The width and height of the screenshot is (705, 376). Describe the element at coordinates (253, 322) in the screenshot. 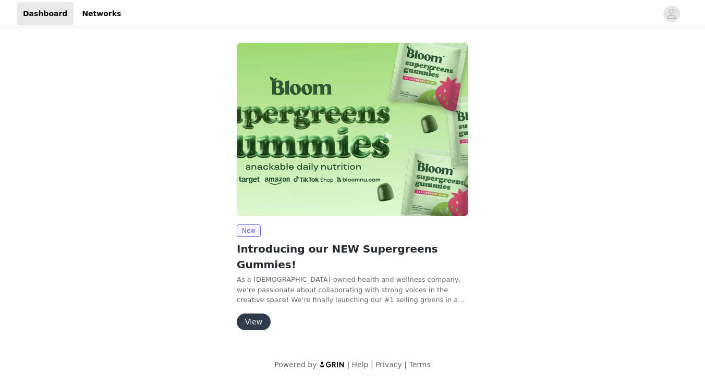

I see `button: View` at that location.